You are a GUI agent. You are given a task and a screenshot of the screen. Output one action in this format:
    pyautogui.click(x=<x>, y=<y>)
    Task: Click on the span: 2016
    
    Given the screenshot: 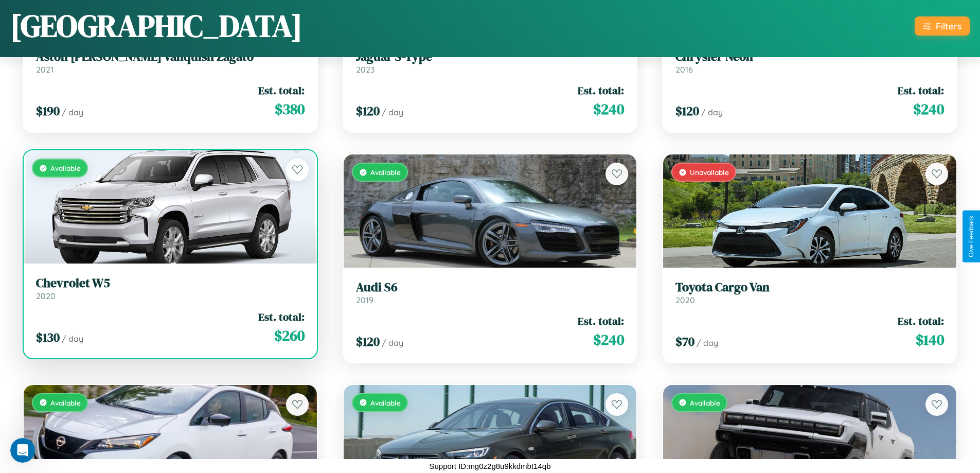 What is the action you would take?
    pyautogui.click(x=684, y=69)
    